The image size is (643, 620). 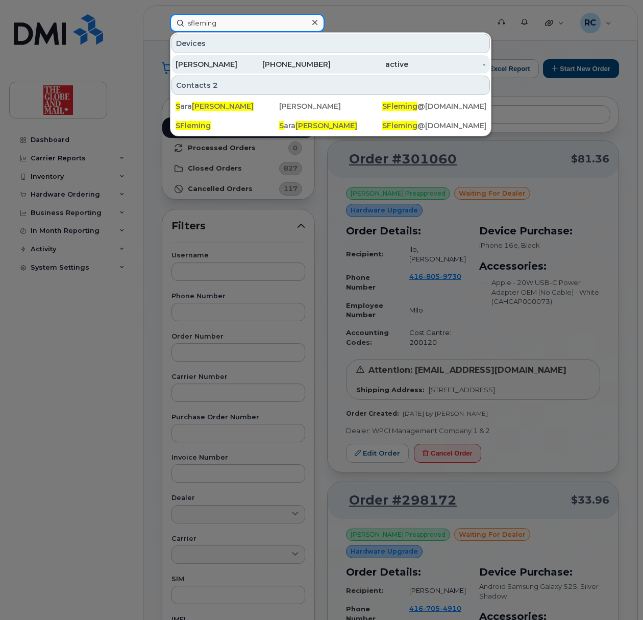 What do you see at coordinates (331, 85) in the screenshot?
I see `div: Contacts` at bounding box center [331, 85].